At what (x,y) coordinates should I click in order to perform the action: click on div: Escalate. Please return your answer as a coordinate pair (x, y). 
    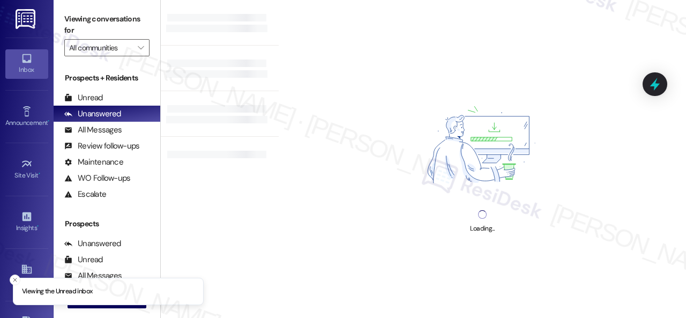
    Looking at the image, I should click on (85, 194).